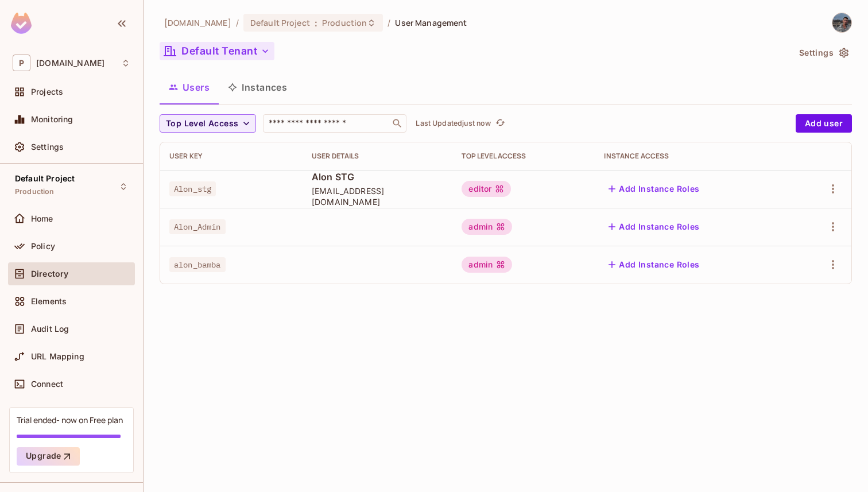 This screenshot has height=492, width=868. I want to click on img: SReyMgAAAABJRU5ErkJggg==, so click(21, 23).